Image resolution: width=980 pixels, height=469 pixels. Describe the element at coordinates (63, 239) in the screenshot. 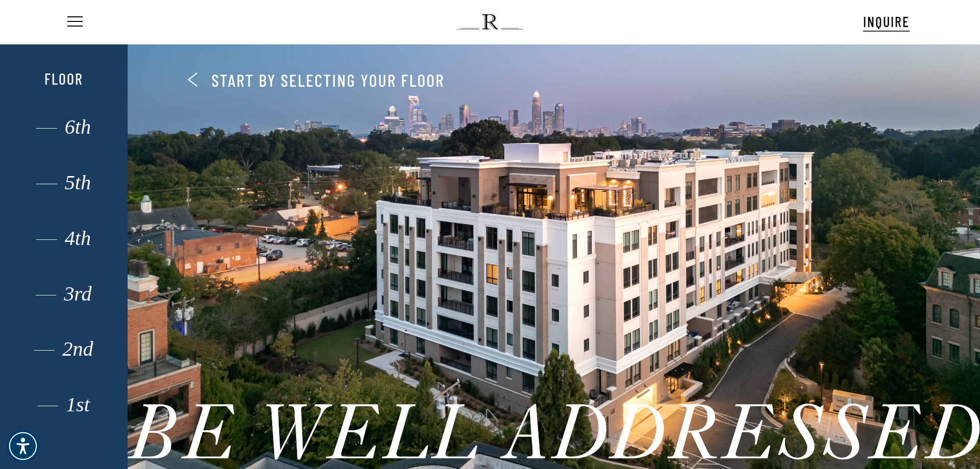

I see `div: 4th` at that location.